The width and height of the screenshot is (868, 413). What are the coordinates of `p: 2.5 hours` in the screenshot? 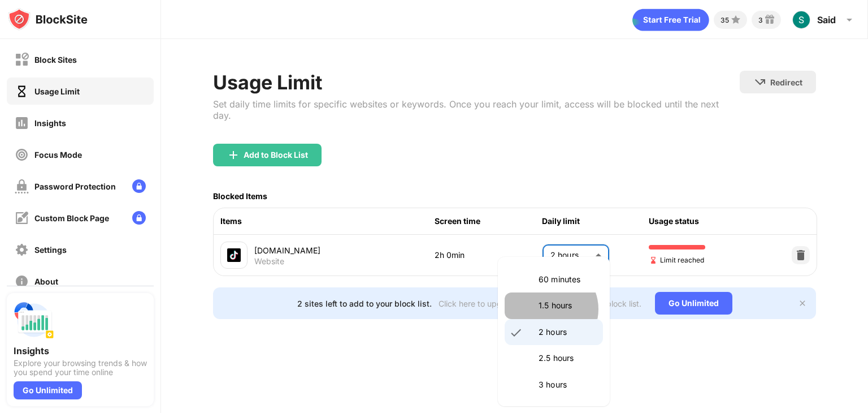 It's located at (567, 358).